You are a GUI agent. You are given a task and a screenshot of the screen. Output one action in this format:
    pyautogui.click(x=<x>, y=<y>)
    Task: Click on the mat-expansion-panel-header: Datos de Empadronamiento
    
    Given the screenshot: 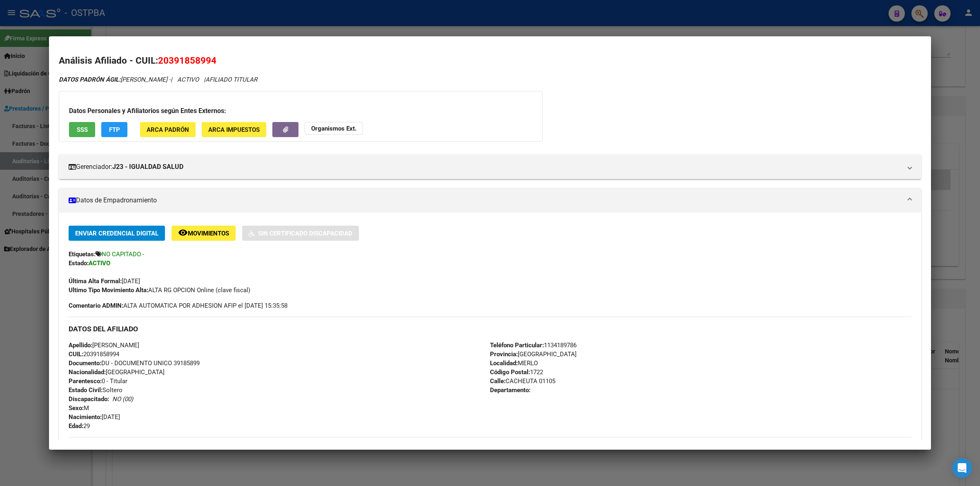 What is the action you would take?
    pyautogui.click(x=490, y=201)
    